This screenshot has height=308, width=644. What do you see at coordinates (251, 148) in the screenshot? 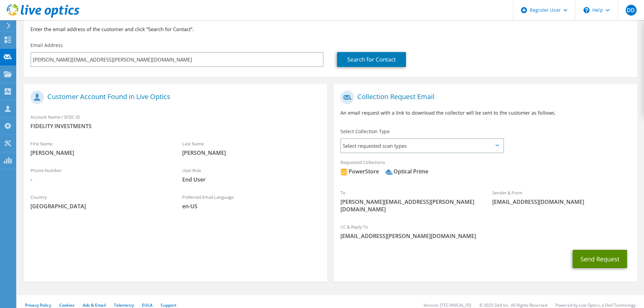
I see `div: Last Name` at bounding box center [251, 148].